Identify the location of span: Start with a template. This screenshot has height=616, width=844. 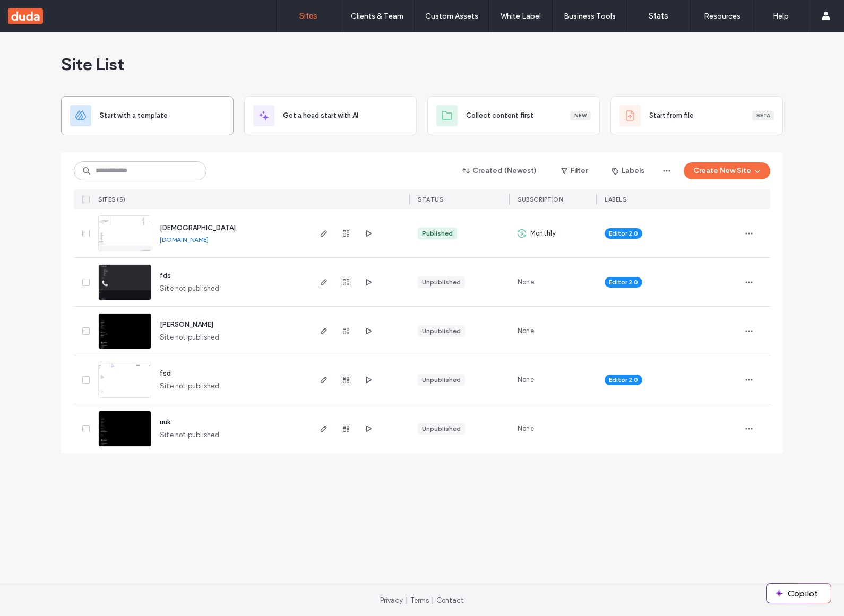
(134, 115).